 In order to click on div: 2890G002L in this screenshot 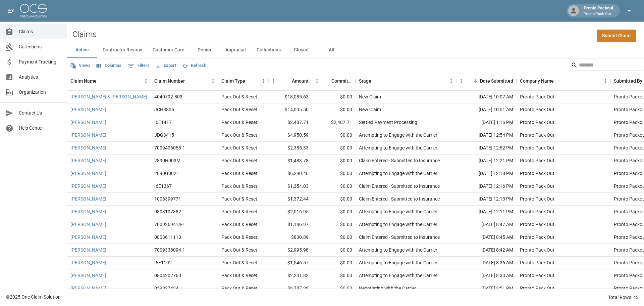, I will do `click(167, 174)`.